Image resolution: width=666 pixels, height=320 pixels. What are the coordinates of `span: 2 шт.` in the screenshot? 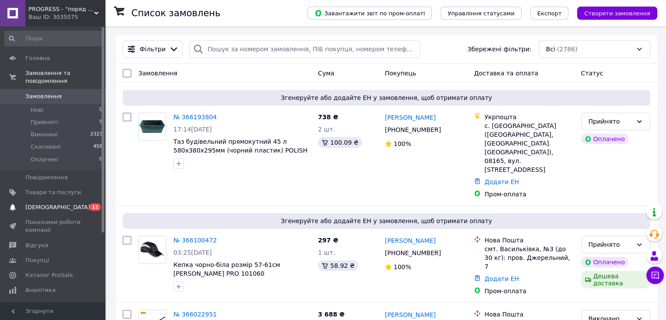 It's located at (326, 129).